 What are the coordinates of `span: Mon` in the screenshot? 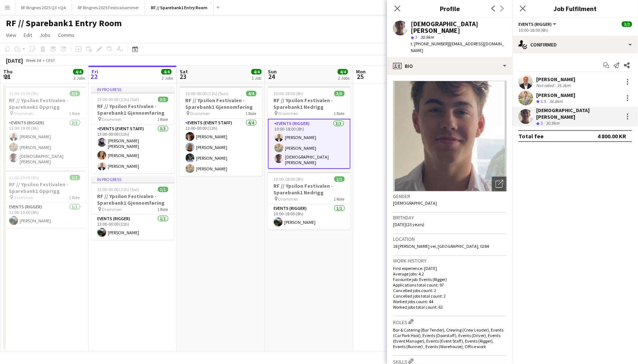 It's located at (361, 71).